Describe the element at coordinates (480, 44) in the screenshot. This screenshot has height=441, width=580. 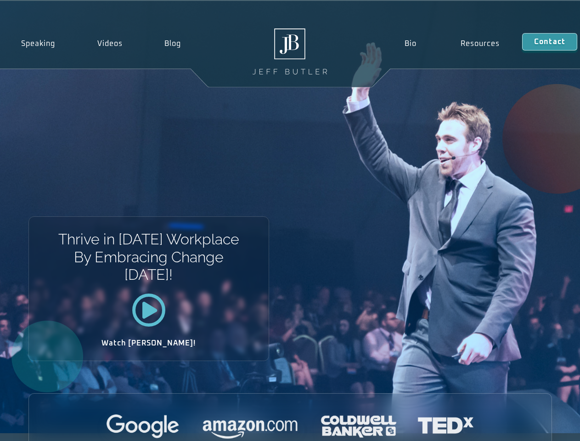
I see `a: Resources` at that location.